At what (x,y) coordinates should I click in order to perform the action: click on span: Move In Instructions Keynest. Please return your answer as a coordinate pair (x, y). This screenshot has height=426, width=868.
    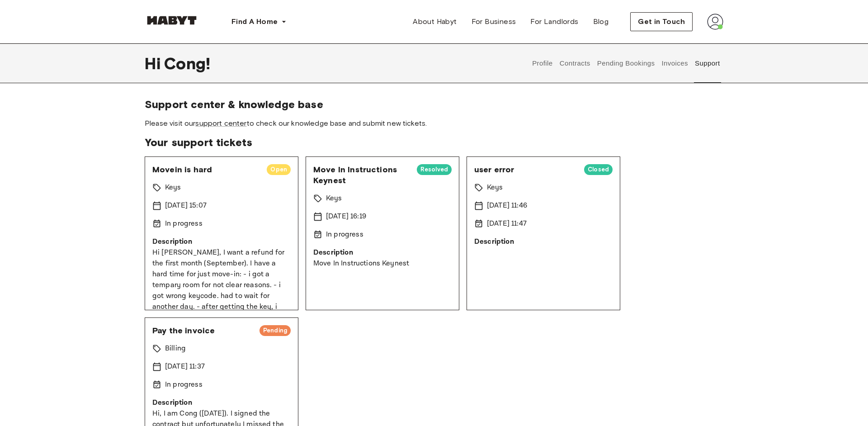
    Looking at the image, I should click on (361, 175).